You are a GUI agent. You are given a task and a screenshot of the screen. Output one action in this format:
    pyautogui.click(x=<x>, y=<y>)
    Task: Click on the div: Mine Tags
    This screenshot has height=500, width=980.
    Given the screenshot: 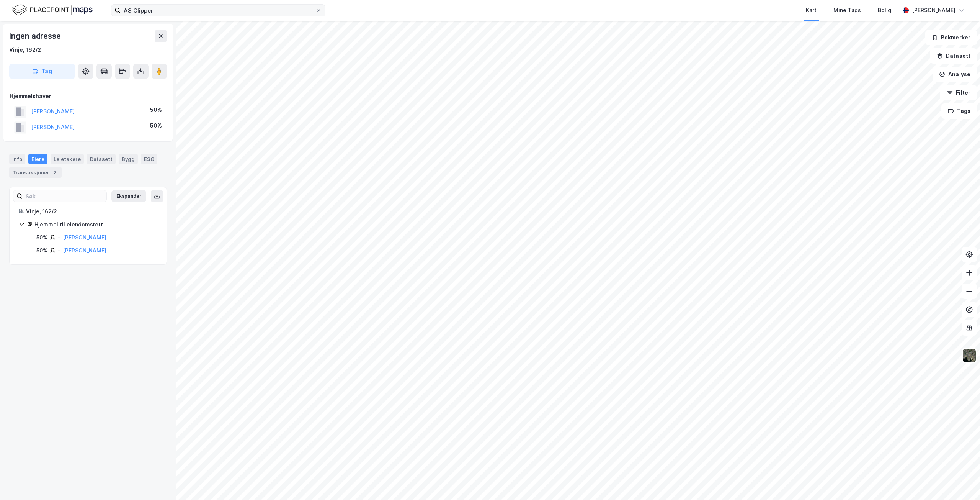 What is the action you would take?
    pyautogui.click(x=847, y=11)
    